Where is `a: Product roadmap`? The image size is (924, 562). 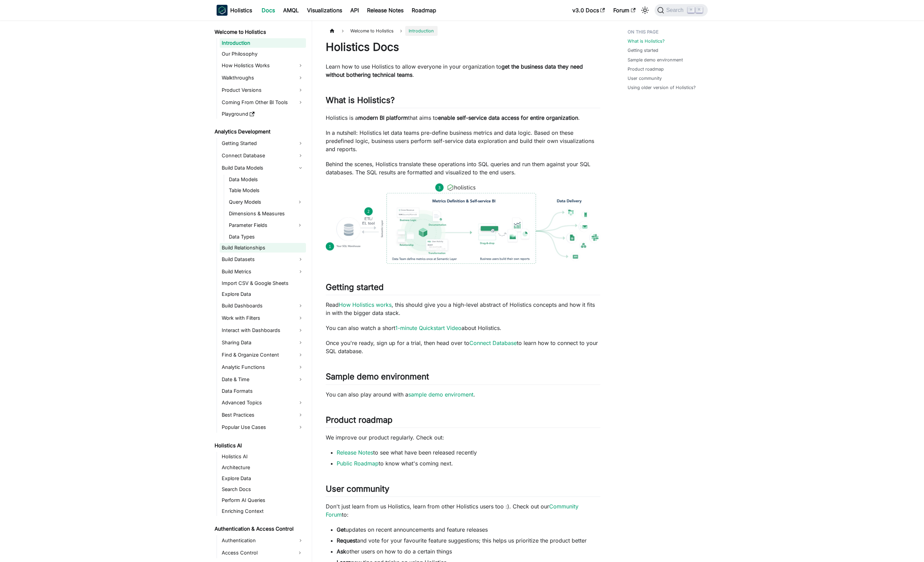
a: Product roadmap is located at coordinates (646, 69).